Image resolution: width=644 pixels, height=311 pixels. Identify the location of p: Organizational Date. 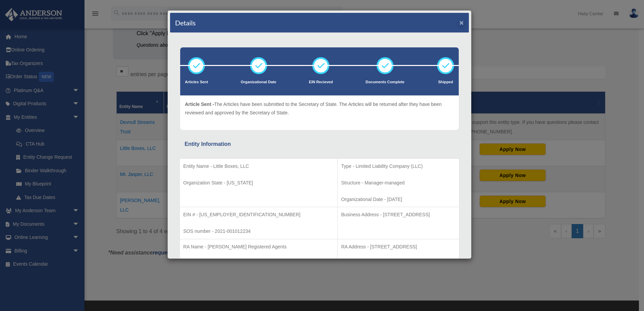
(258, 82).